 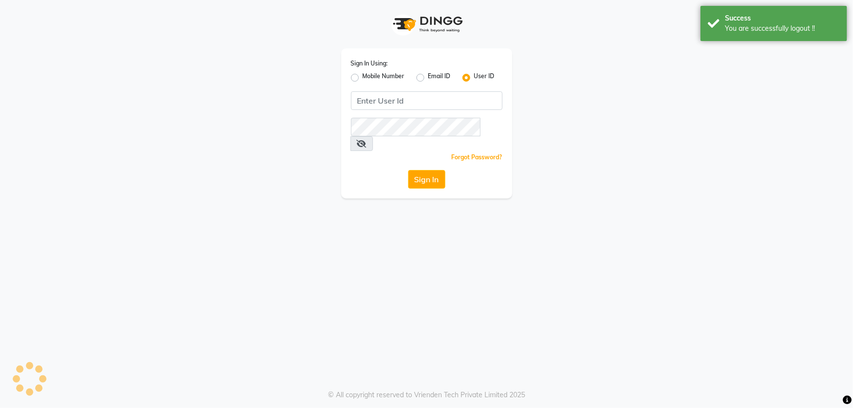 I want to click on label: User ID, so click(x=484, y=78).